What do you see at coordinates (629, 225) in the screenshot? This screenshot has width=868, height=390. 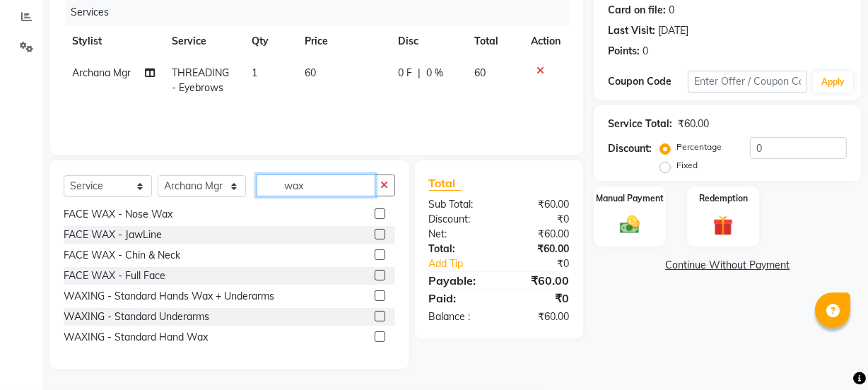 I see `img: _cash.svg` at bounding box center [629, 225].